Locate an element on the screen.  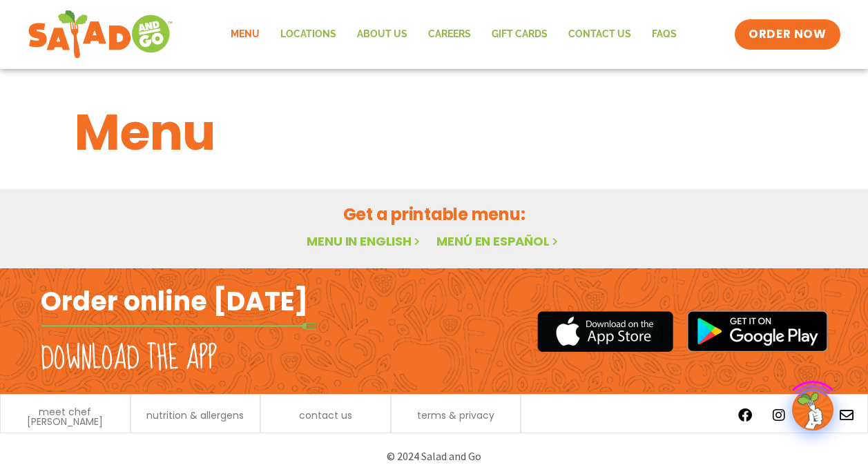
span: contact us is located at coordinates (325, 416).